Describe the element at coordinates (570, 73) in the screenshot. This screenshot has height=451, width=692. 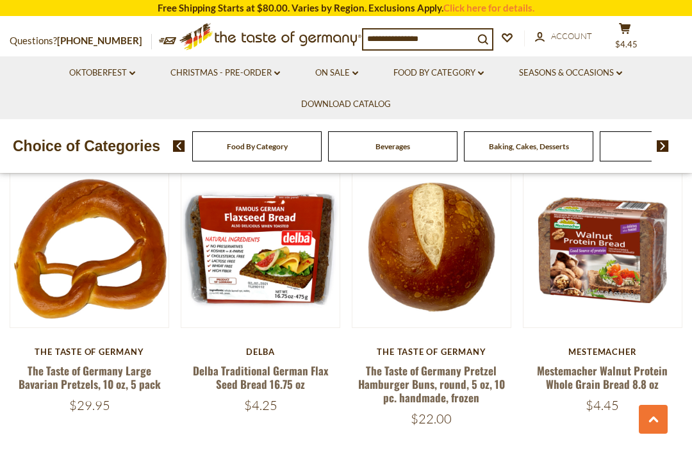
I see `a: Seasons & Occasions` at that location.